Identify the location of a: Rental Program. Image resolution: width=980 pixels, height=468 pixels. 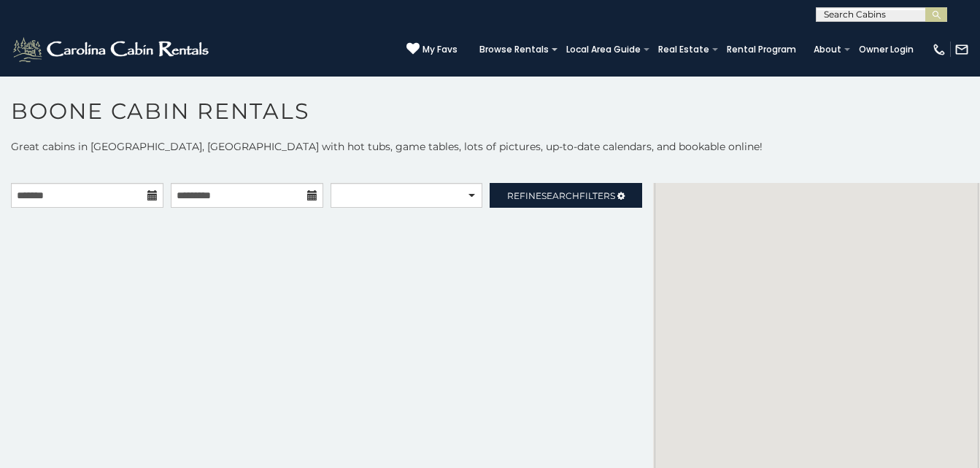
(762, 50).